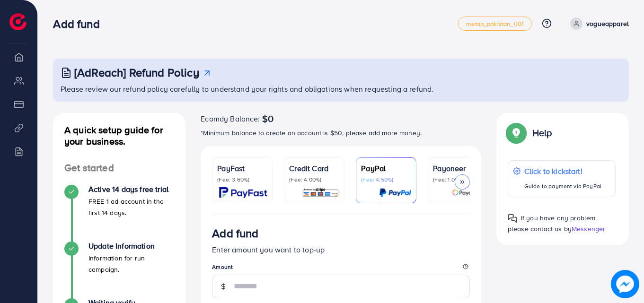 The width and height of the screenshot is (644, 303). Describe the element at coordinates (314, 180) in the screenshot. I see `p: (Fee: 4.00%)` at that location.